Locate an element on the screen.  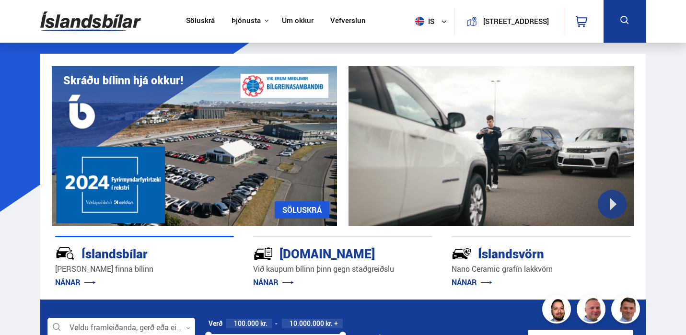
img: siFngHWaQ9KaOqBr.png is located at coordinates (593, 311).